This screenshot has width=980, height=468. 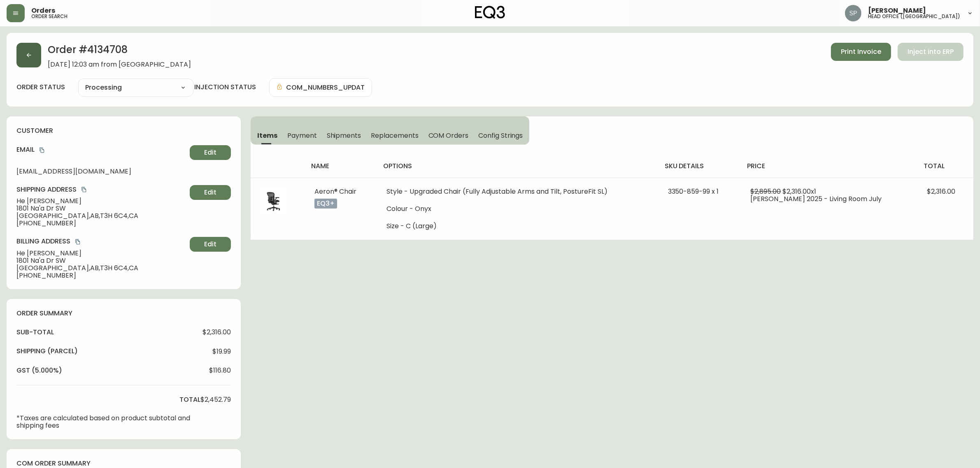 What do you see at coordinates (693, 191) in the screenshot?
I see `span: 3350-859-99 x 1` at bounding box center [693, 191].